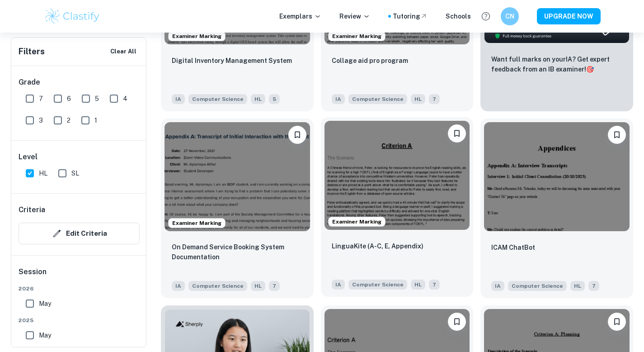 The image size is (644, 352). I want to click on h6: Grade, so click(80, 82).